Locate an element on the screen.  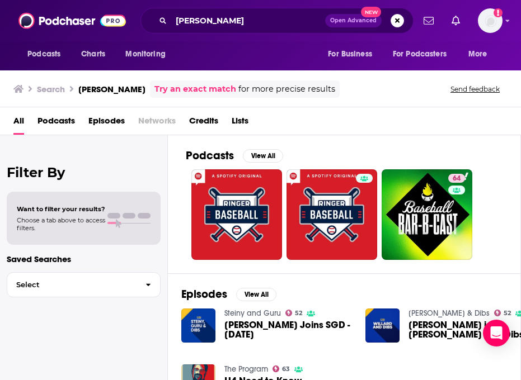
a: Charts is located at coordinates (93, 54).